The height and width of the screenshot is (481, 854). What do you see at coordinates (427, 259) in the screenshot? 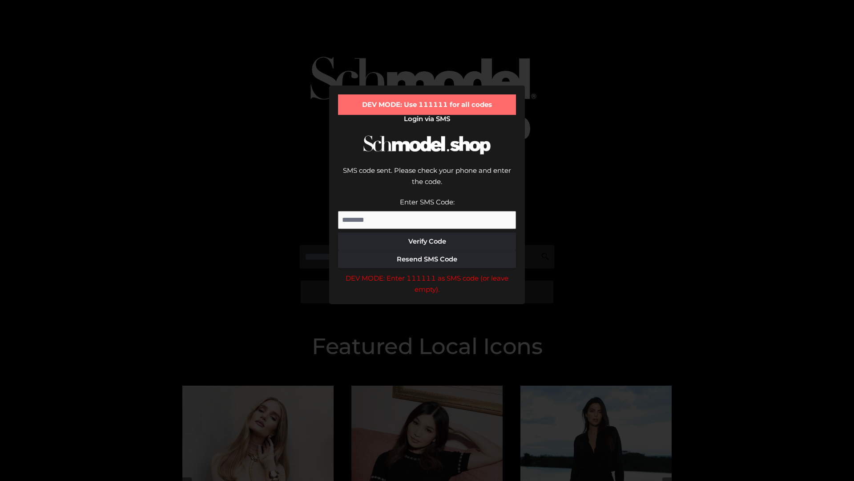
I see `button: Resend SMS Code` at bounding box center [427, 259].